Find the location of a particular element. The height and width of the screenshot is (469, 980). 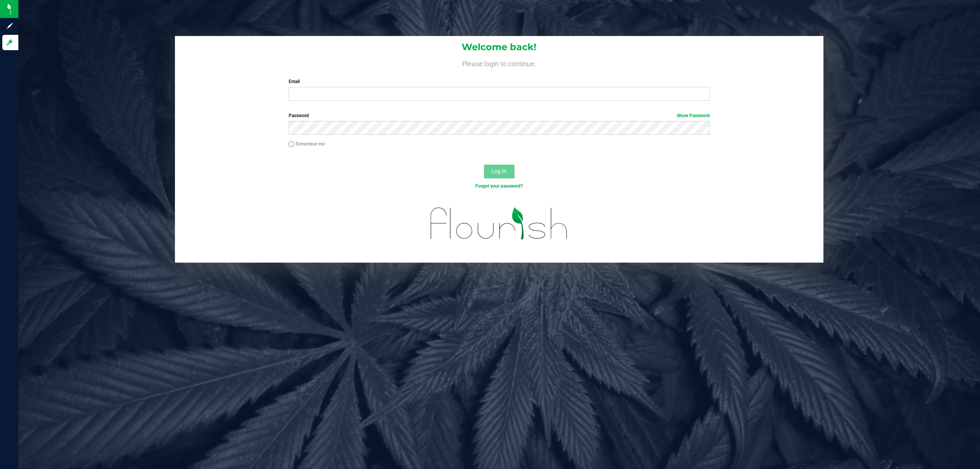

input: Remember me is located at coordinates (292, 144).